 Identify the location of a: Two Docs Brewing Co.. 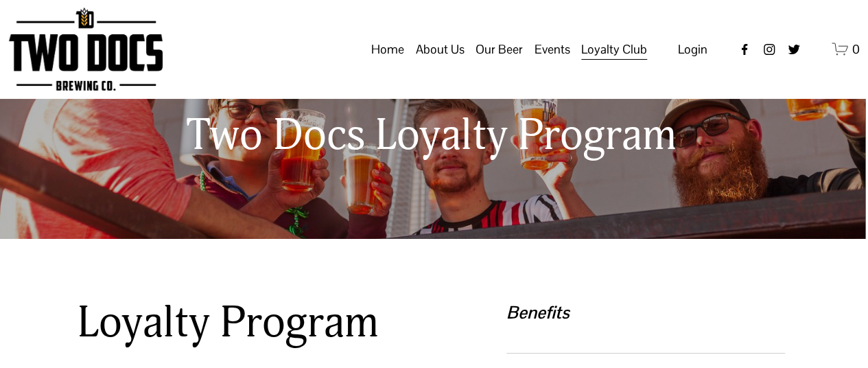
(86, 49).